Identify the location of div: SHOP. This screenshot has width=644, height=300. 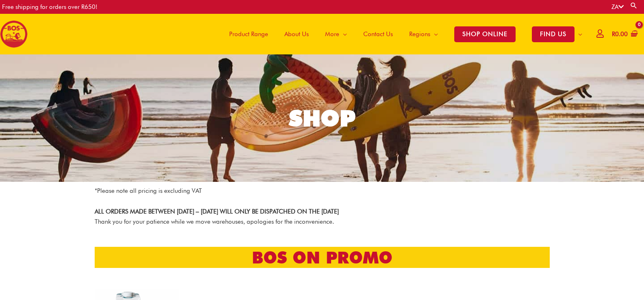
(322, 119).